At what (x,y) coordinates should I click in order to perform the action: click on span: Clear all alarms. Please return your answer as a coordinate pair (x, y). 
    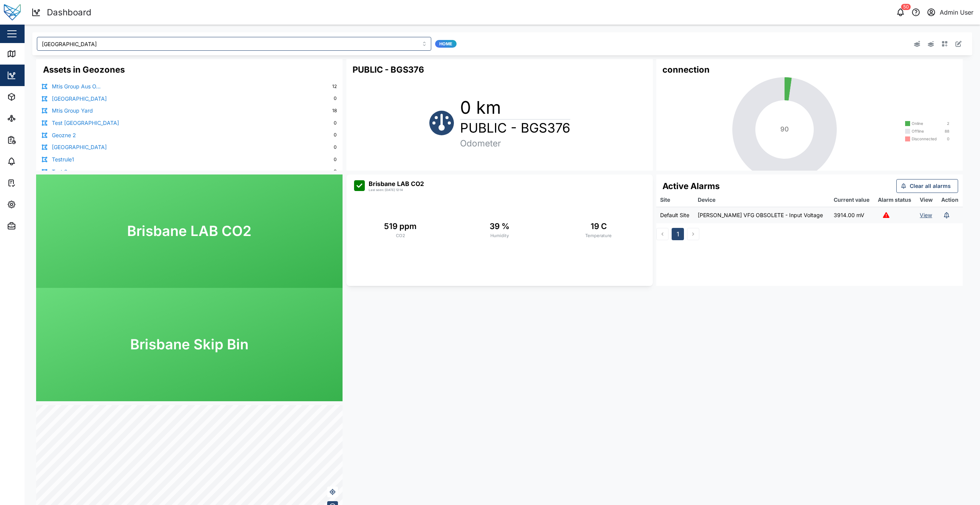
    Looking at the image, I should click on (930, 186).